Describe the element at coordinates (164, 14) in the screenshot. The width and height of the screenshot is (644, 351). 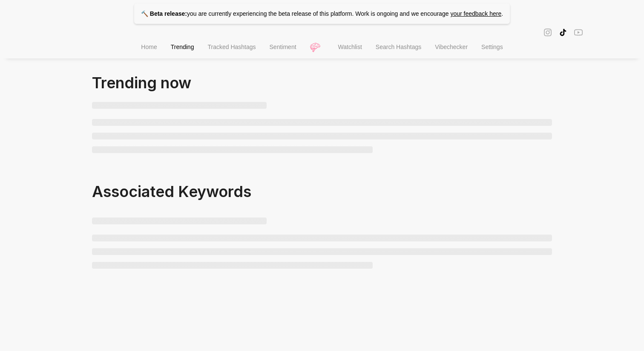
I see `strong: 🔨 Beta release:` at that location.